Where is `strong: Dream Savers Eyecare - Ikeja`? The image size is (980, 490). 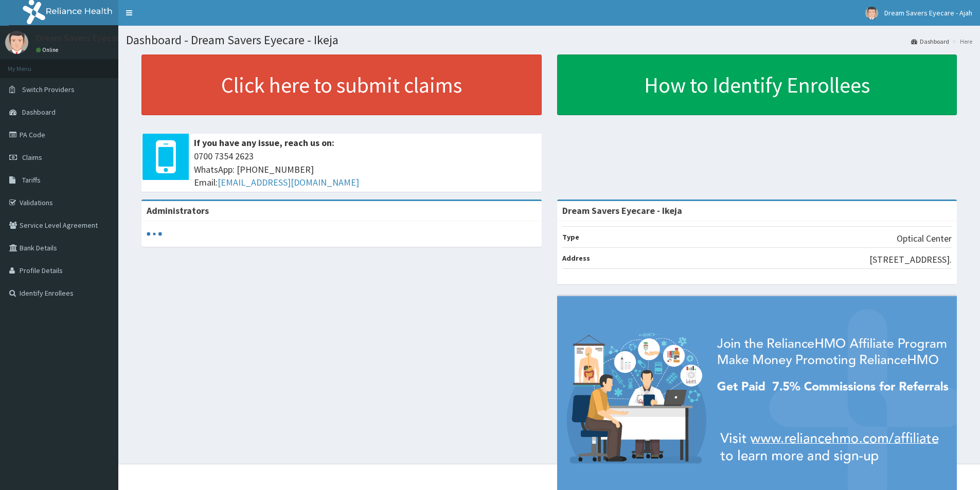
strong: Dream Savers Eyecare - Ikeja is located at coordinates (622, 211).